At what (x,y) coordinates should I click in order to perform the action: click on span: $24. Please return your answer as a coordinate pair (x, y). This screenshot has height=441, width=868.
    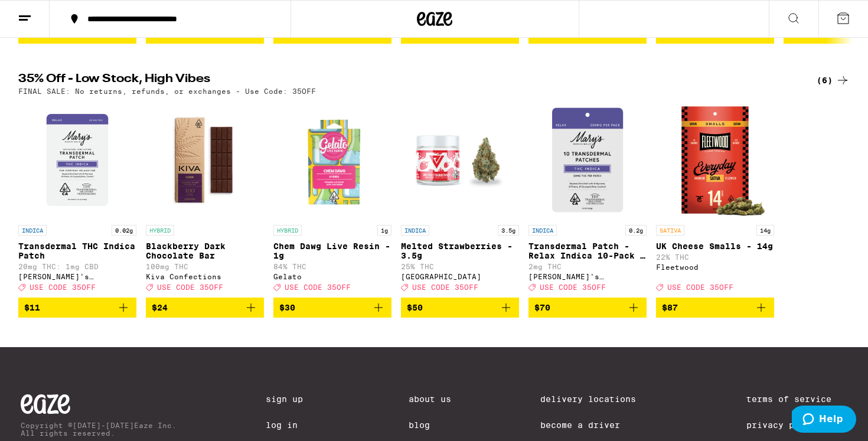
    Looking at the image, I should click on (159, 308).